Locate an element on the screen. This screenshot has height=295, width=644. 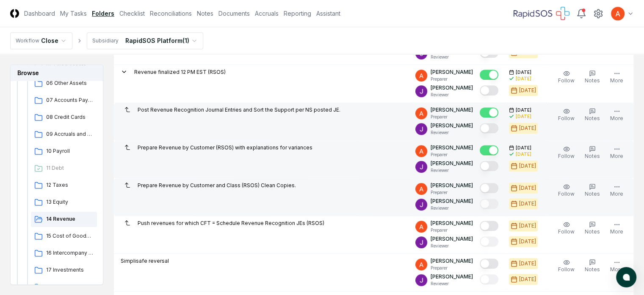
div: Subsidiary is located at coordinates (105, 41).